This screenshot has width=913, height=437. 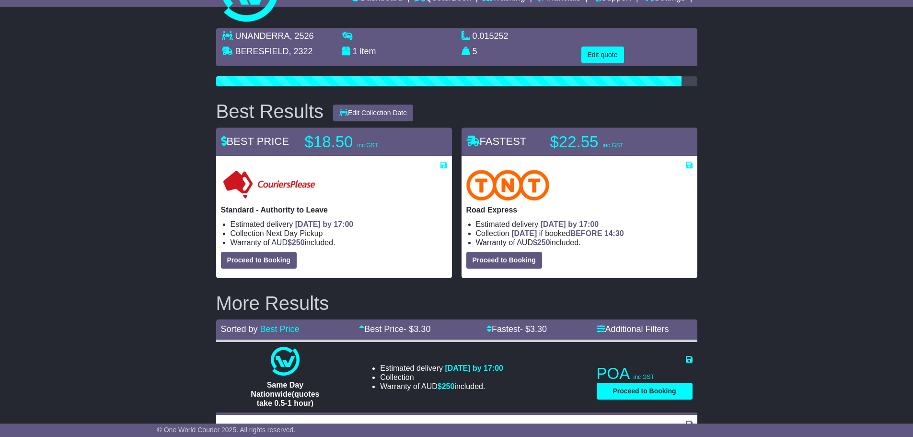 I want to click on span: item, so click(x=368, y=51).